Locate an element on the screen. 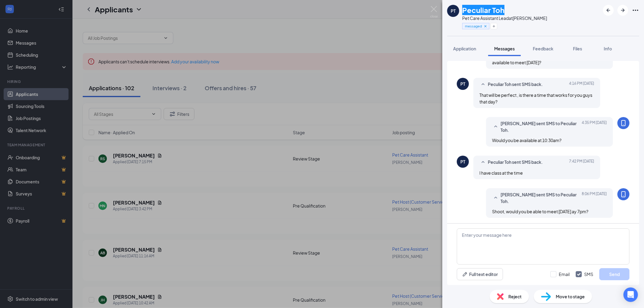 Image resolution: width=644 pixels, height=308 pixels. span: Feedback is located at coordinates (543, 48).